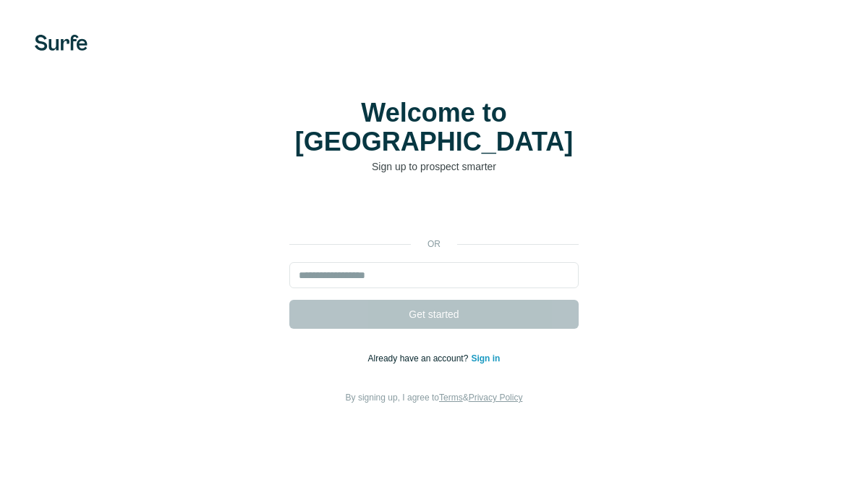 The image size is (868, 491). I want to click on p: or, so click(434, 244).